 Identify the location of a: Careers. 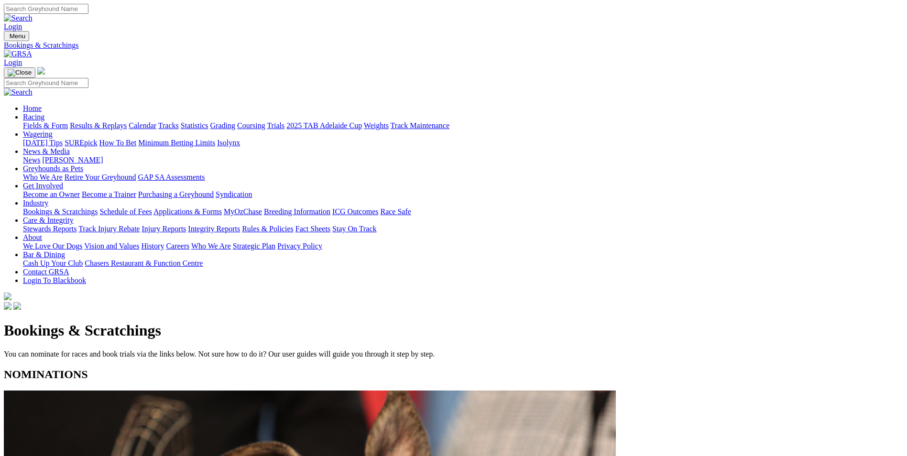
(177, 246).